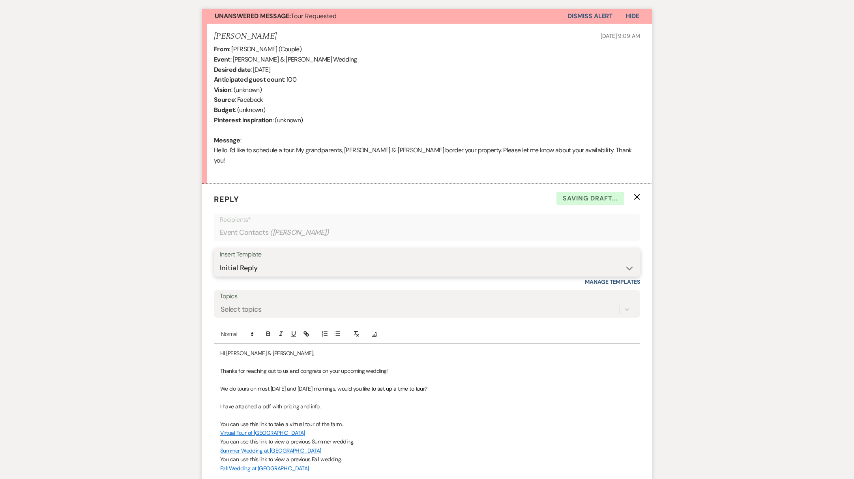  Describe the element at coordinates (385, 16) in the screenshot. I see `button: Unanswered Message:Tour Requested` at that location.